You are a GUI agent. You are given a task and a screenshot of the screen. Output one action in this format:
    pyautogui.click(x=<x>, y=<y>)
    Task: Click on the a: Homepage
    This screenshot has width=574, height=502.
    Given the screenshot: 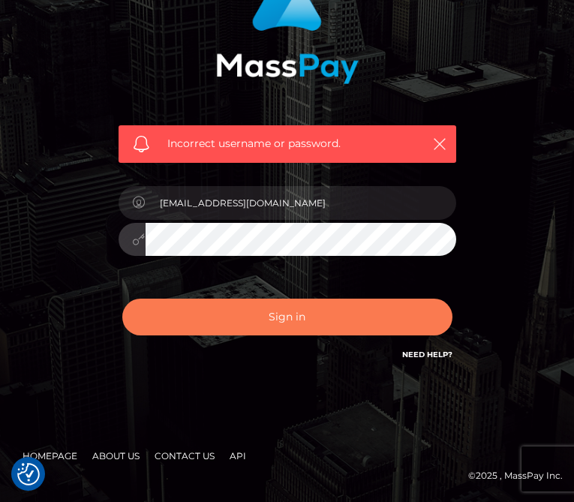 What is the action you would take?
    pyautogui.click(x=49, y=455)
    